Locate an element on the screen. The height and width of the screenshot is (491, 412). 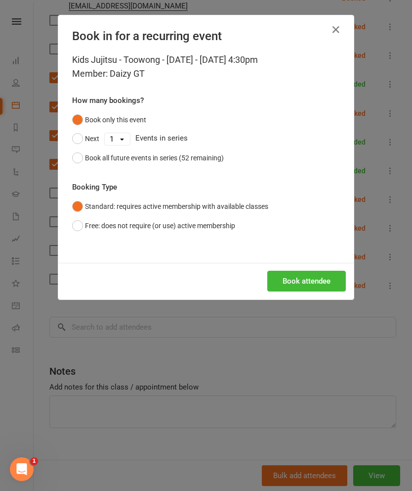
button: Standard: requires active membership with available classes is located at coordinates (170, 206).